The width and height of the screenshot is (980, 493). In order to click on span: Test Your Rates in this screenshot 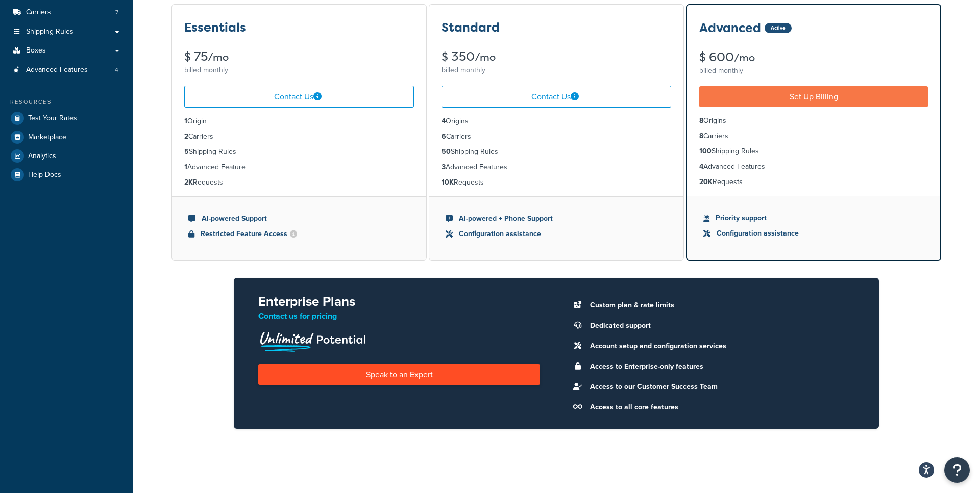, I will do `click(52, 119)`.